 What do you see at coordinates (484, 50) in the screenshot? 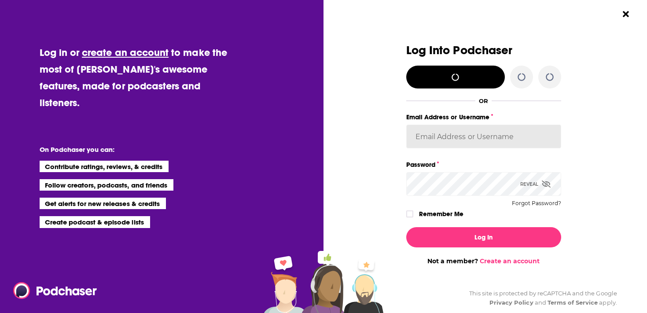
I see `h3: Log Into Podchaser` at bounding box center [484, 50].